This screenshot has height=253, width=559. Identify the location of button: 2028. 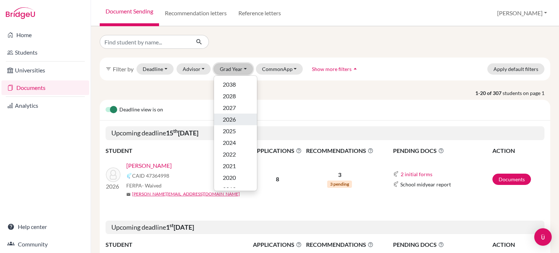
(236, 96).